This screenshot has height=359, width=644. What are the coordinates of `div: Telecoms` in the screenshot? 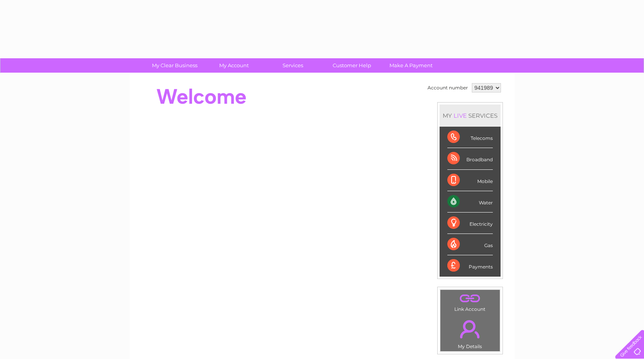 It's located at (470, 137).